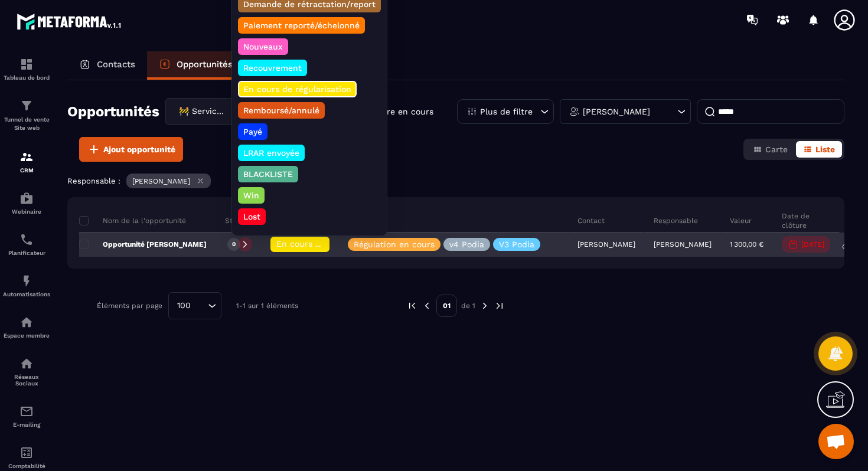 Image resolution: width=868 pixels, height=471 pixels. What do you see at coordinates (263, 46) in the screenshot?
I see `p: Nouveaux` at bounding box center [263, 46].